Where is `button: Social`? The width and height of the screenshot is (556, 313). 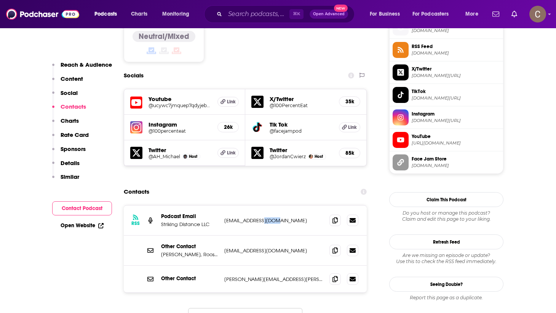 button: Social is located at coordinates (65, 96).